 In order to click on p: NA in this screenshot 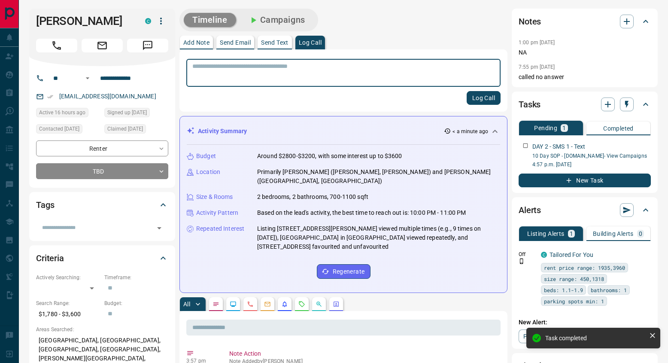, I will do `click(585, 52)`.